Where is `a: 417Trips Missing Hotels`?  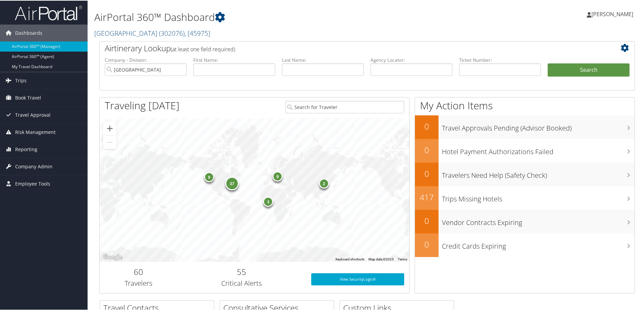 a: 417Trips Missing Hotels is located at coordinates (524, 197).